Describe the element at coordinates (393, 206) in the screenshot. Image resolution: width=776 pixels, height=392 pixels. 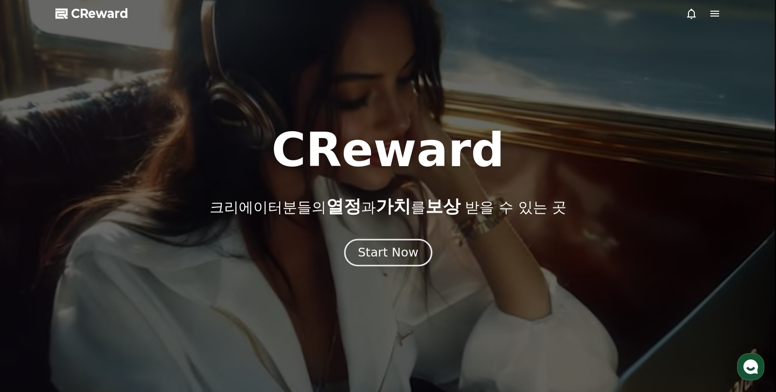
I see `span: 가치` at that location.